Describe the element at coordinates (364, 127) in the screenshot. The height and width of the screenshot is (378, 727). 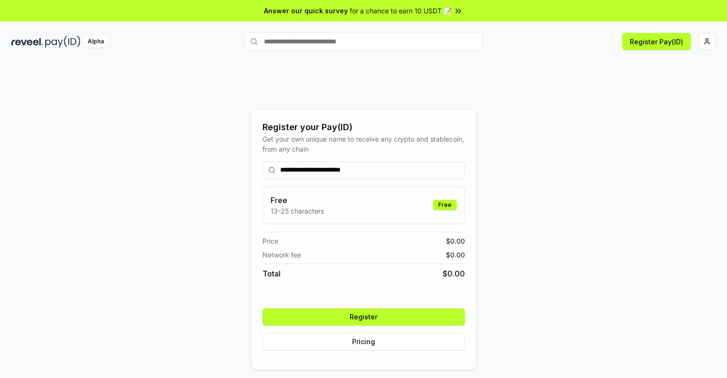
I see `div: Register your Pay(ID)` at that location.